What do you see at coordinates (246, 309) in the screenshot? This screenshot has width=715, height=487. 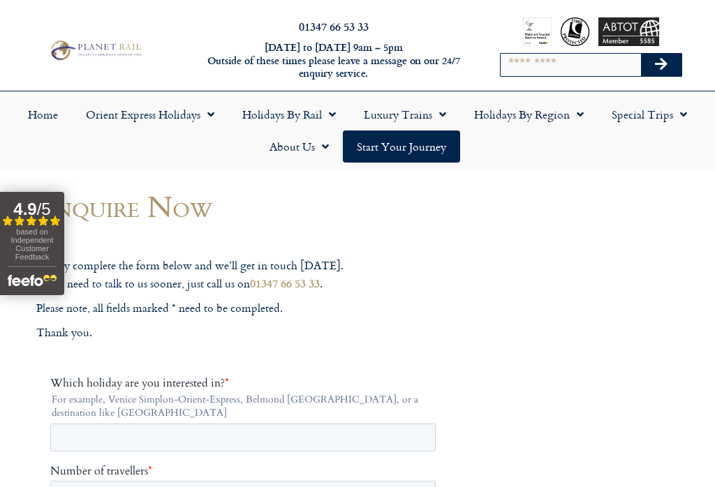 I see `p: Please note, all fields marked * need to be completed.` at bounding box center [246, 309].